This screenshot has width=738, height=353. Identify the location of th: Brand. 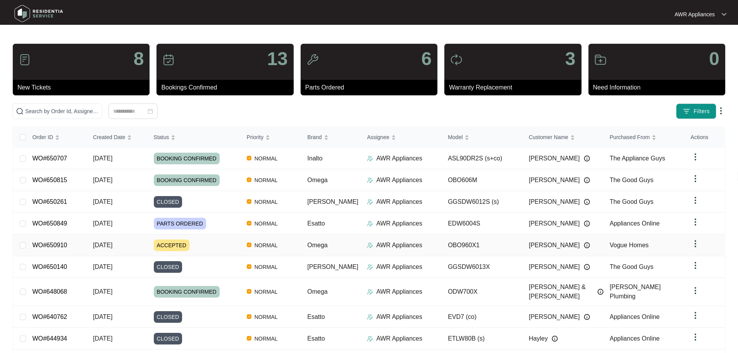
(331, 137).